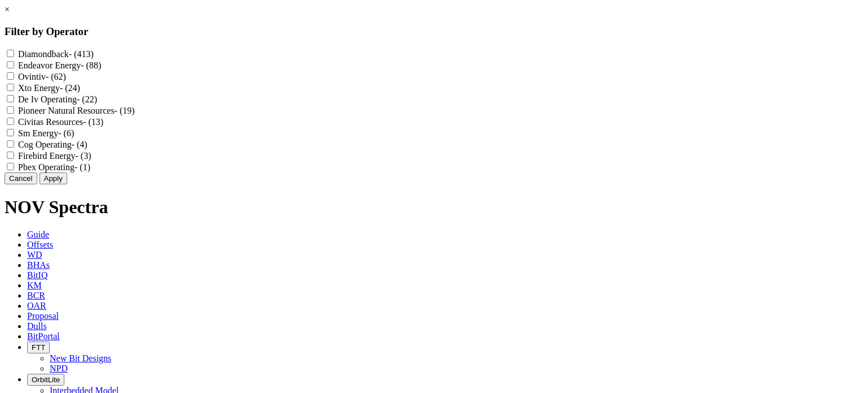 The width and height of the screenshot is (867, 393). Describe the element at coordinates (59, 65) in the screenshot. I see `label: Endeavor Energy` at that location.